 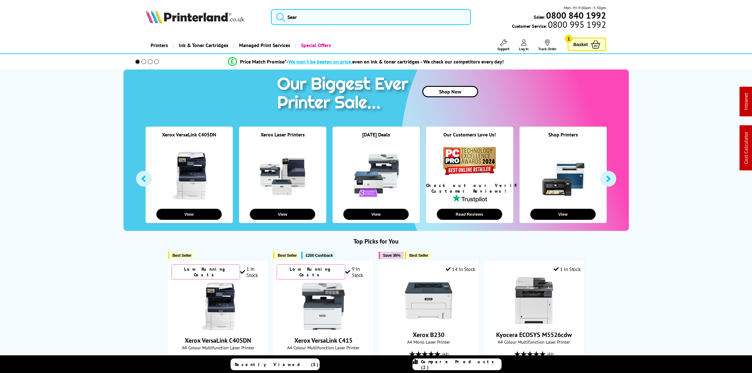 What do you see at coordinates (159, 45) in the screenshot?
I see `a: Printers` at bounding box center [159, 45].